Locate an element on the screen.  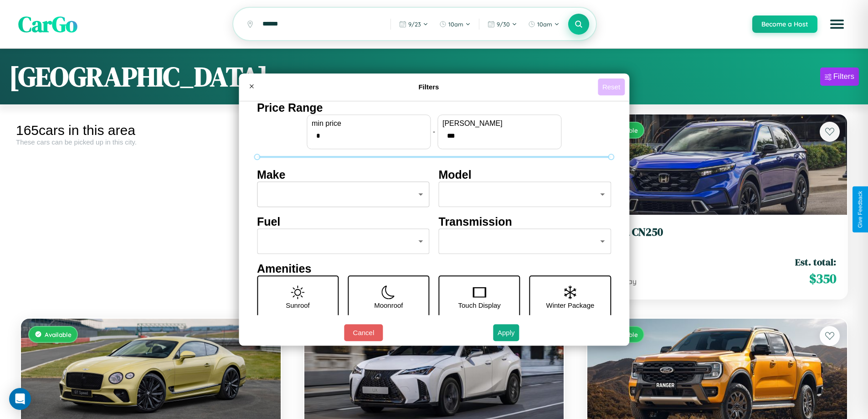
h4: Price Range is located at coordinates (433, 107).